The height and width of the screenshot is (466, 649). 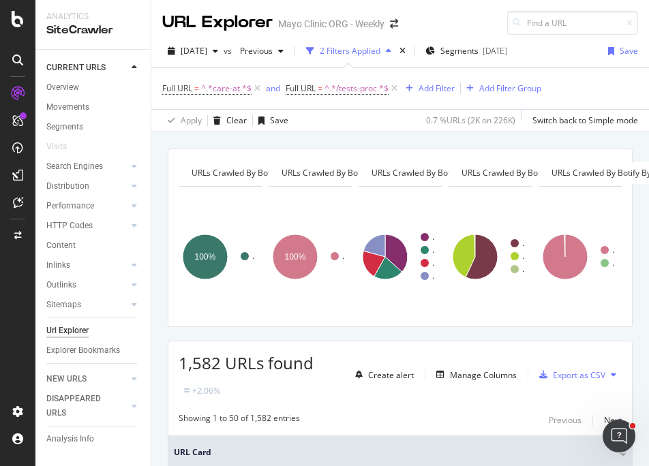 I want to click on button: Create alert, so click(x=382, y=375).